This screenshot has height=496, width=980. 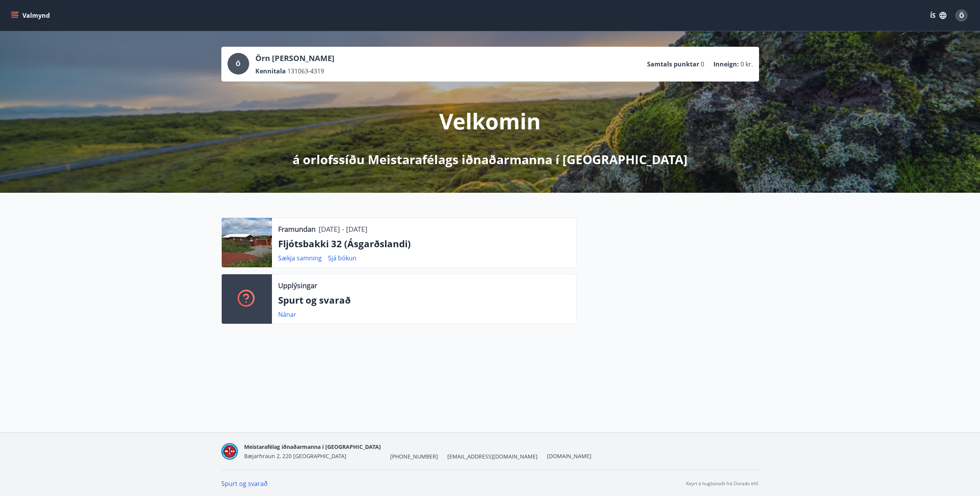 I want to click on span: 0, so click(x=702, y=64).